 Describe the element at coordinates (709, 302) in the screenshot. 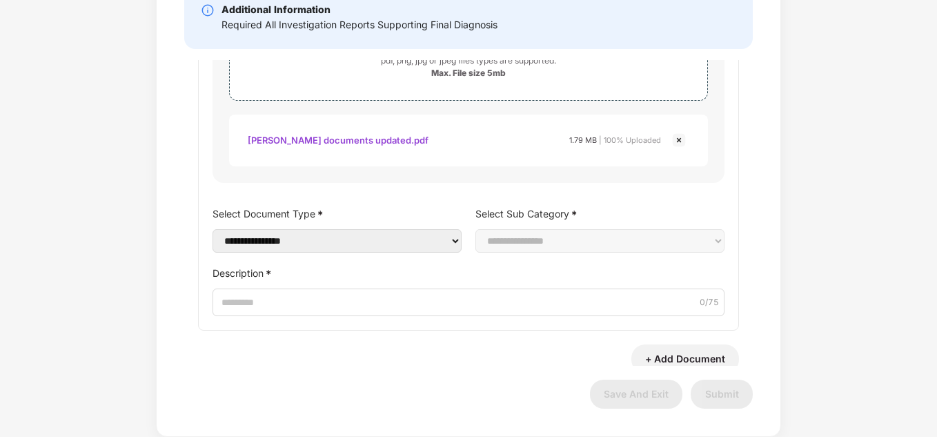

I see `span: 0 /75` at that location.